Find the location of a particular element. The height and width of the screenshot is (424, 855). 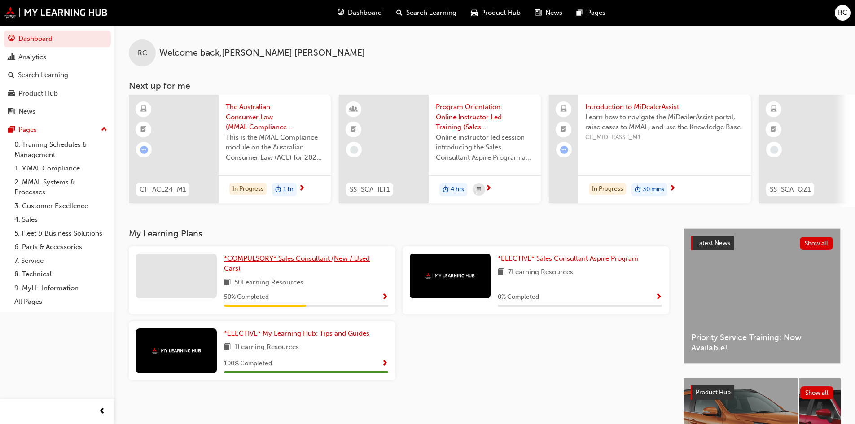

a: 4. Sales is located at coordinates (61, 220).